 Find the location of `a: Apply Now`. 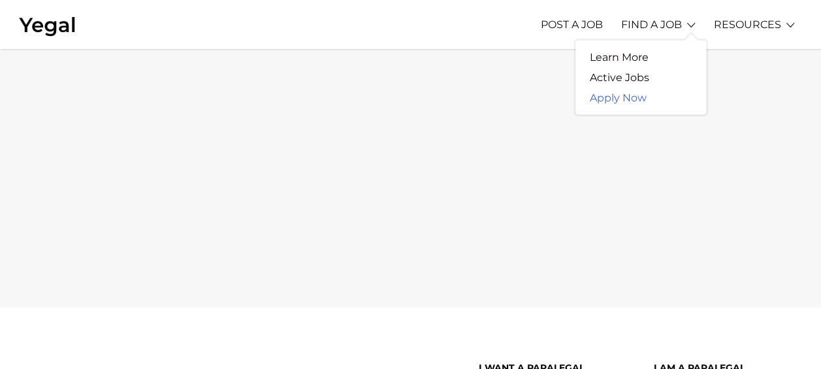

a: Apply Now is located at coordinates (618, 97).